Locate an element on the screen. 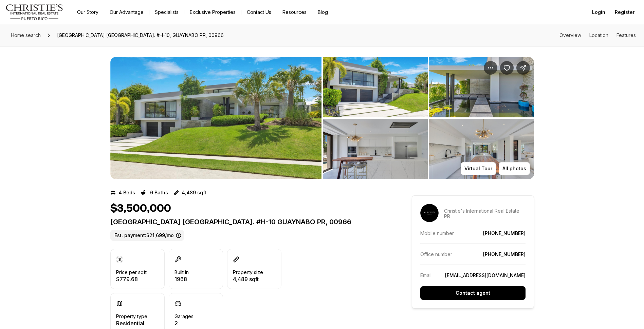 Image resolution: width=644 pixels, height=329 pixels. a: Skip to: Overview is located at coordinates (570, 35).